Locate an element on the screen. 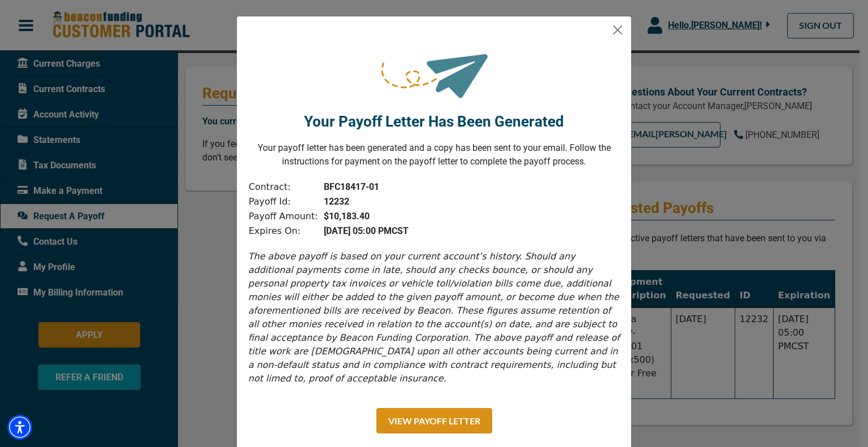  b: $10,183.40 is located at coordinates (346, 216).